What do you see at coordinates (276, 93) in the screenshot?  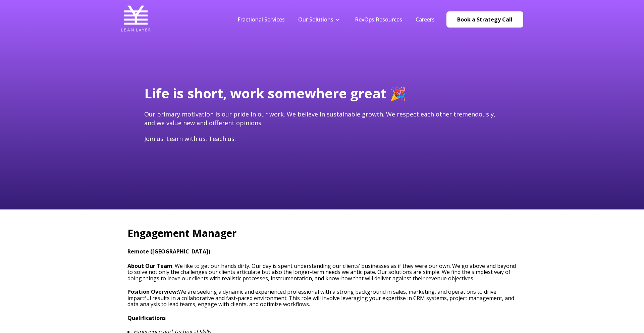 I see `span: Life is short, work somewhere great 🎉` at bounding box center [276, 93].